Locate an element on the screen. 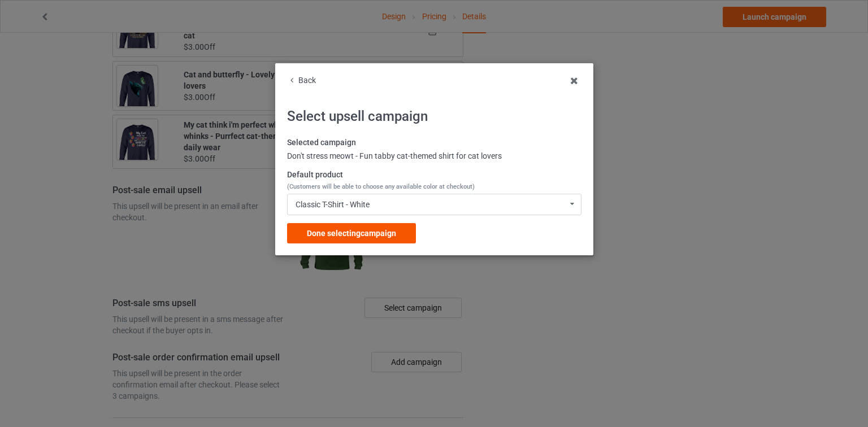 This screenshot has height=427, width=868. span: (Customers will be able to choose any available color at checkout) is located at coordinates (381, 186).